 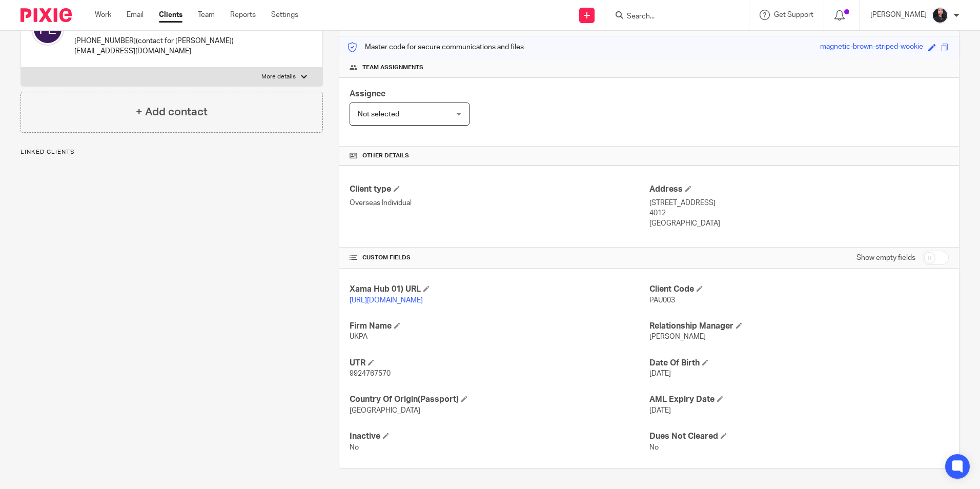 I want to click on span: UKPA, so click(x=358, y=337).